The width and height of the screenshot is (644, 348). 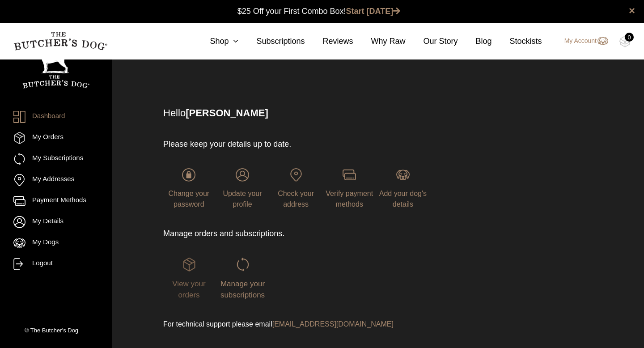 What do you see at coordinates (189, 188) in the screenshot?
I see `a: Change your password` at bounding box center [189, 188].